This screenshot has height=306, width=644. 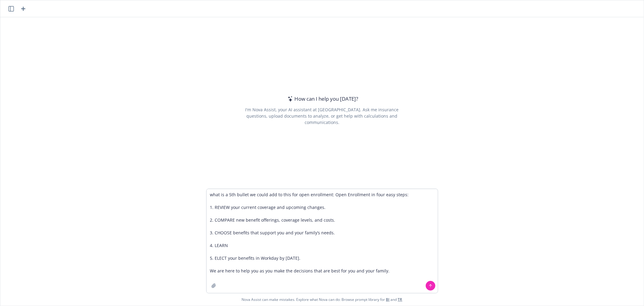 What do you see at coordinates (400, 299) in the screenshot?
I see `a: TR` at bounding box center [400, 299].